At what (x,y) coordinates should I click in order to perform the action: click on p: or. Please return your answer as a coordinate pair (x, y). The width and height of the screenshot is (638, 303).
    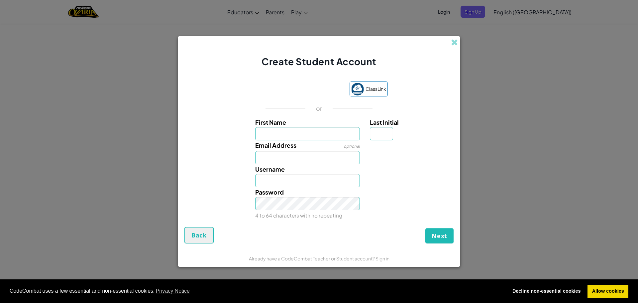
    Looking at the image, I should click on (319, 108).